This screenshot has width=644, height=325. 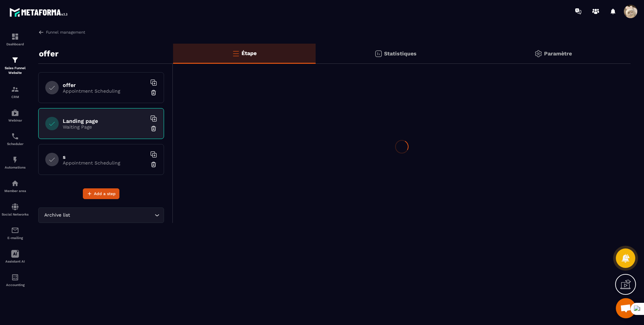 I want to click on div: Search for option, so click(x=101, y=215).